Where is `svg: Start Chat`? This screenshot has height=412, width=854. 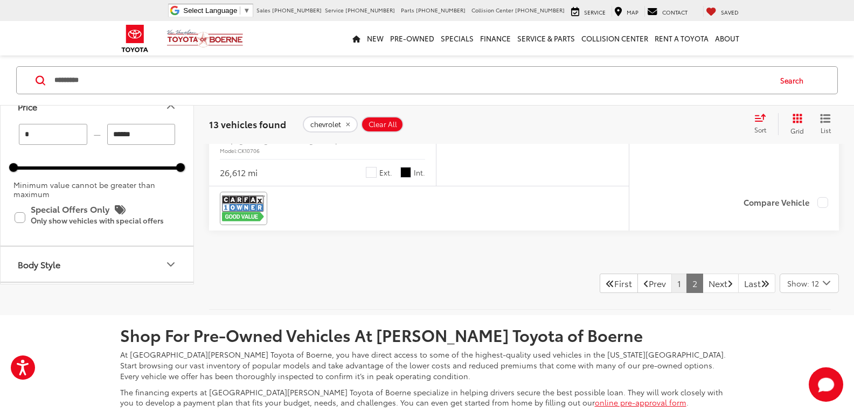 svg: Start Chat is located at coordinates (826, 385).